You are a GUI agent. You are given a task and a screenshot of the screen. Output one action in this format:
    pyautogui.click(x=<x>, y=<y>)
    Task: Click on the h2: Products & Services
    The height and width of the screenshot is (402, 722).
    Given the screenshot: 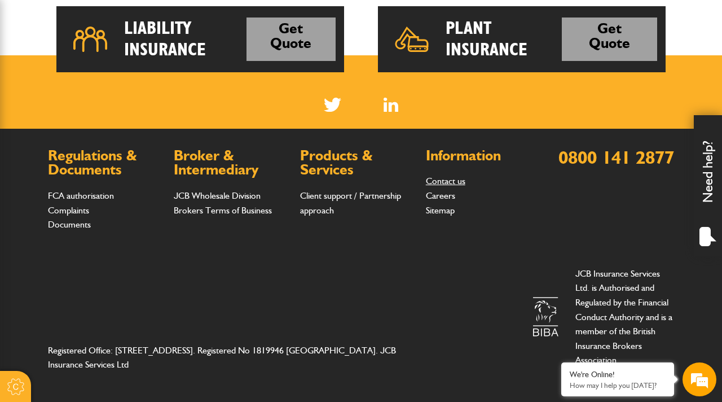 What is the action you would take?
    pyautogui.click(x=357, y=163)
    